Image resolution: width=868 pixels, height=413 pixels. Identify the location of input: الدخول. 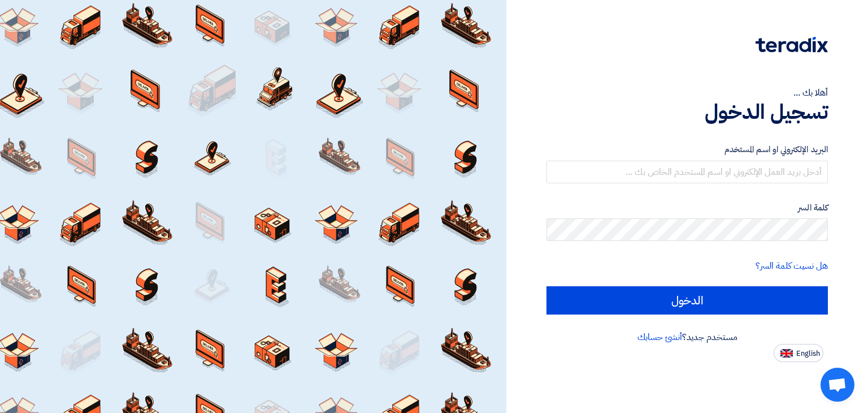
(687, 300).